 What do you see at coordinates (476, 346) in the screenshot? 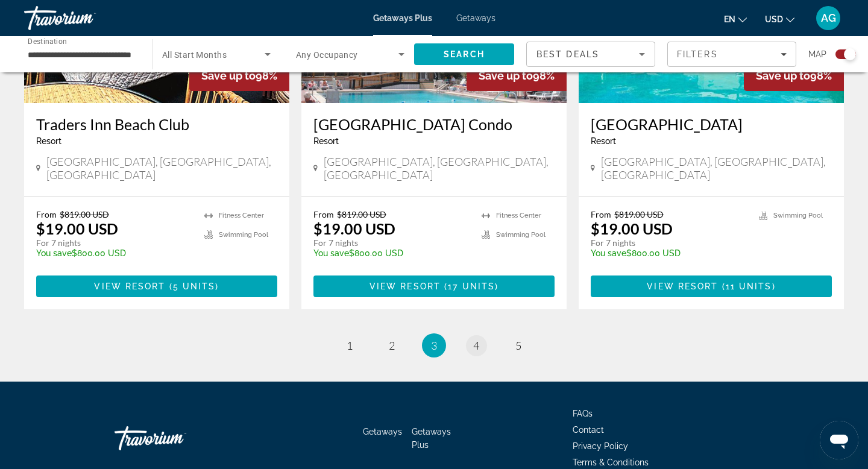
I see `span: 4` at bounding box center [476, 346].